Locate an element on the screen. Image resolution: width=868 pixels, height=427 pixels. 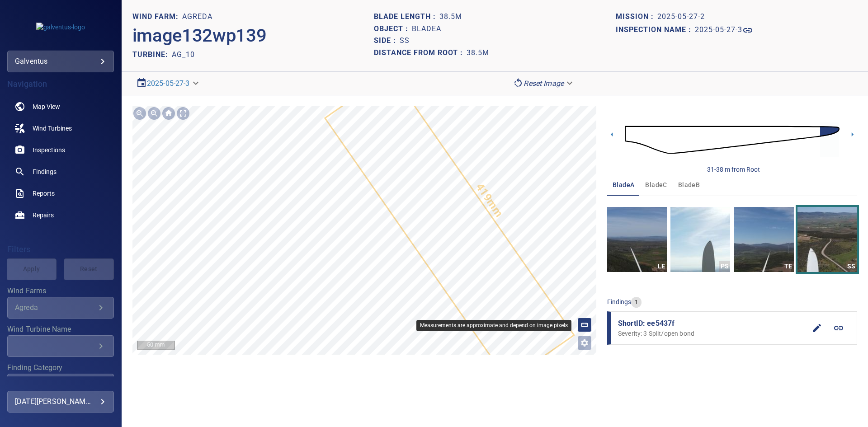
div: 31-38 m from Root is located at coordinates (734, 170).